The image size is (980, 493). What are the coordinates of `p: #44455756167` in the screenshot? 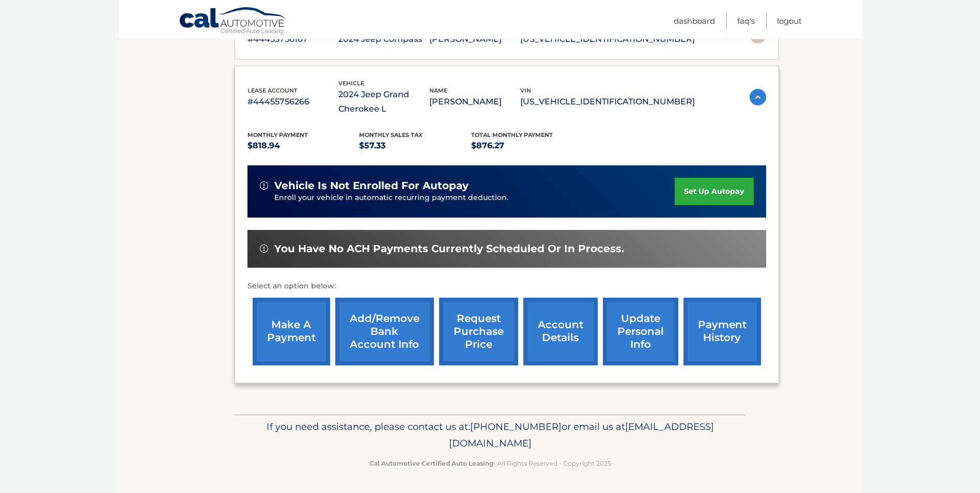 It's located at (293, 39).